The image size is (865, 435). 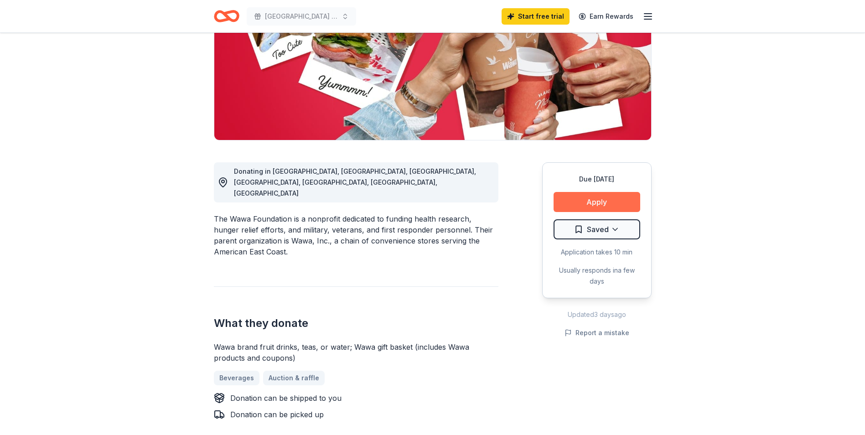 I want to click on h2: What they donate, so click(x=356, y=323).